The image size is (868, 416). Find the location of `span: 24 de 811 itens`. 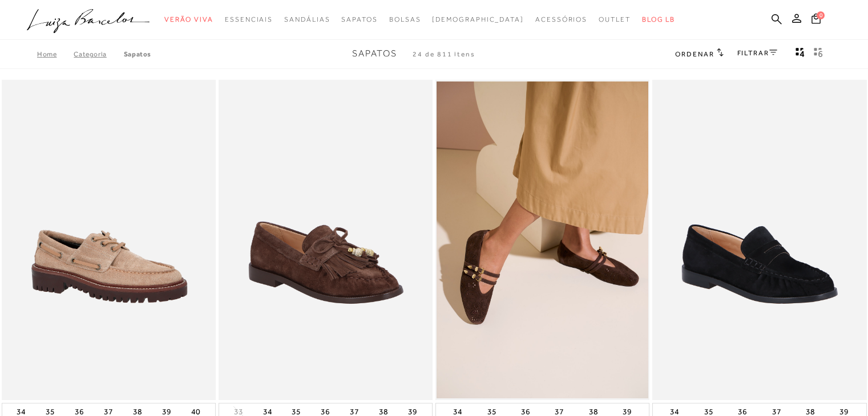

span: 24 de 811 itens is located at coordinates (444, 54).